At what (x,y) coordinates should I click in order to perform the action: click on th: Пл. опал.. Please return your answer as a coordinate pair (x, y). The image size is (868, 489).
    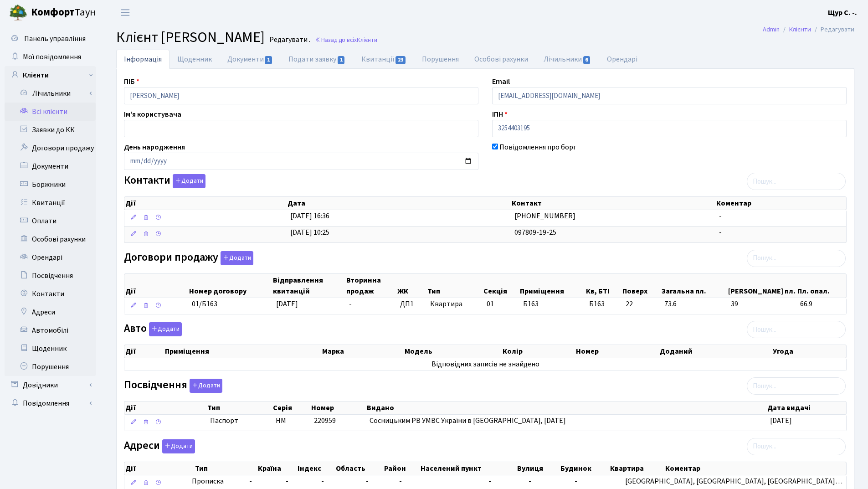
    Looking at the image, I should click on (821, 286).